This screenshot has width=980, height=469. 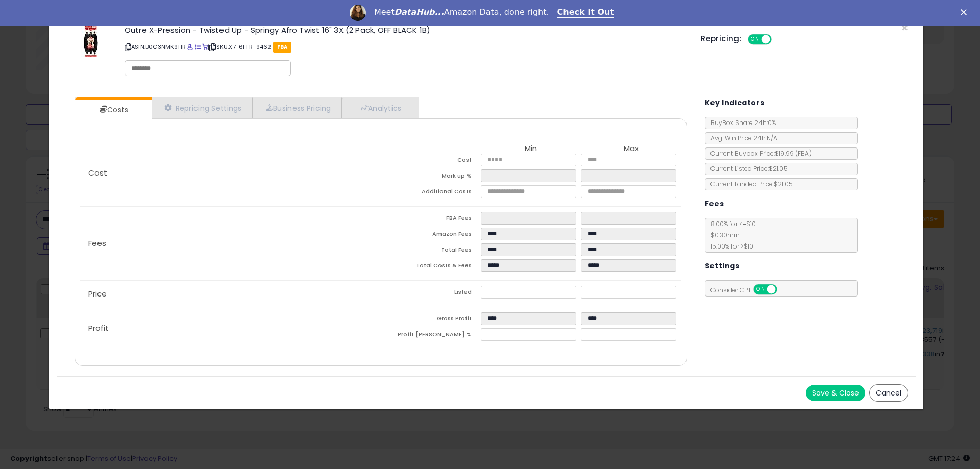 I want to click on a: Costs, so click(x=113, y=110).